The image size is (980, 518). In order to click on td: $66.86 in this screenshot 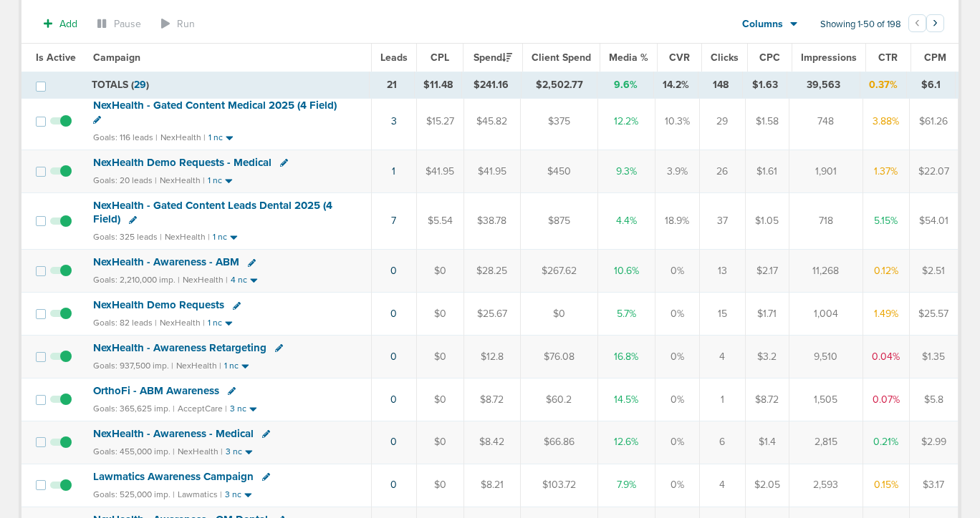, I will do `click(559, 442)`.